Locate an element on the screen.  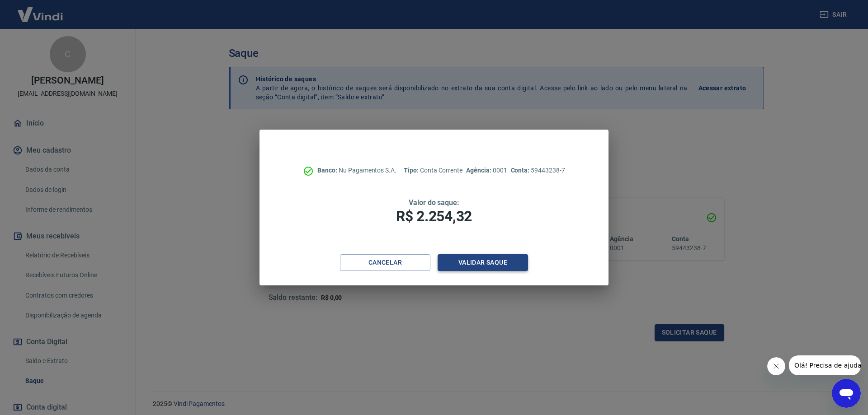
span: Agência: is located at coordinates (479, 170).